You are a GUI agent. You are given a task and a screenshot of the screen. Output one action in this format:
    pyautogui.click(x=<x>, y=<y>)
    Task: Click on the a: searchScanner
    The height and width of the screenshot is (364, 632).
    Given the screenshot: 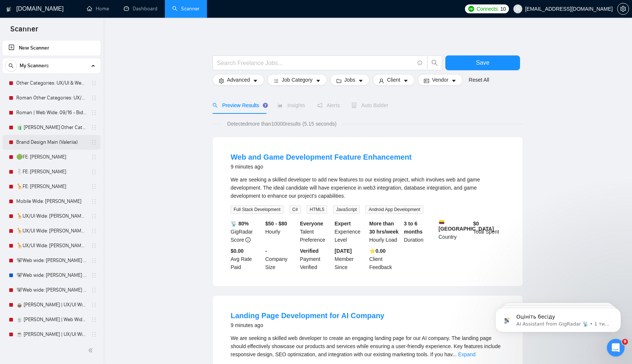 What is the action you would take?
    pyautogui.click(x=186, y=9)
    